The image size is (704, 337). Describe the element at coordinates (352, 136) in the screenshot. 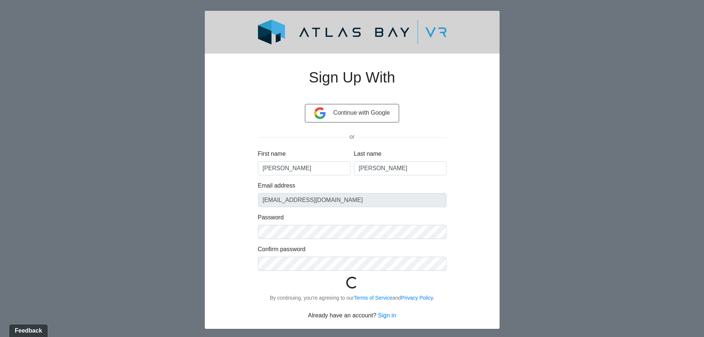

I see `span: or` at that location.